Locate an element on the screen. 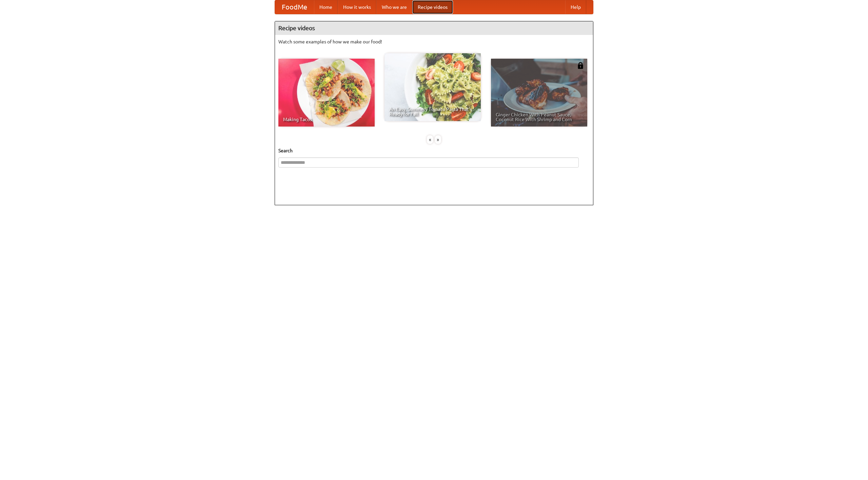  span: Making Tacos is located at coordinates (327, 119).